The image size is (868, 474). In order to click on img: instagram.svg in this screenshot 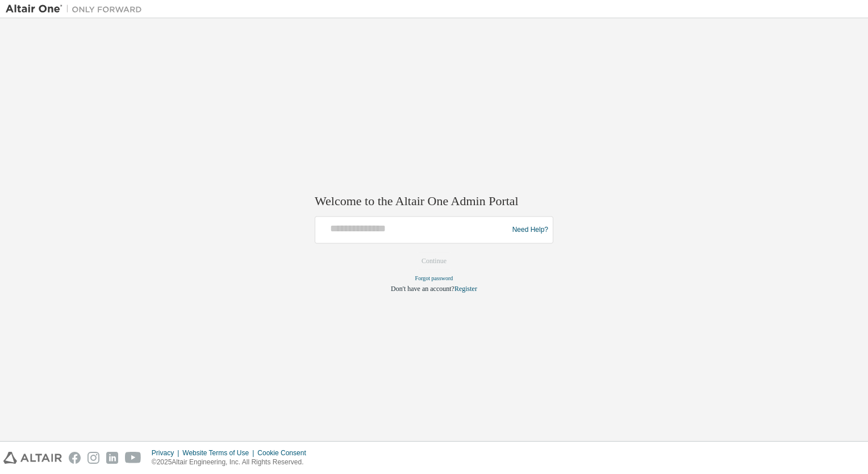, I will do `click(93, 458)`.